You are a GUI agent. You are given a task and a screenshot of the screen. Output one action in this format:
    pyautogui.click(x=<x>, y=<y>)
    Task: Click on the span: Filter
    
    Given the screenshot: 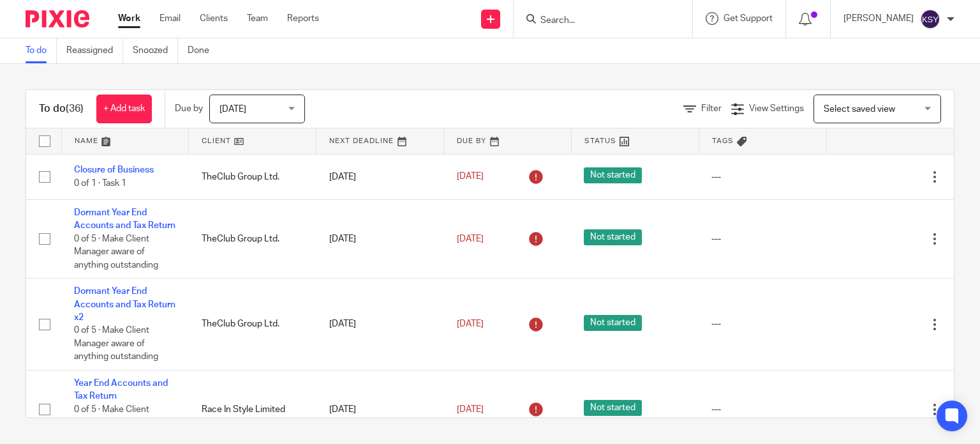 What is the action you would take?
    pyautogui.click(x=712, y=108)
    